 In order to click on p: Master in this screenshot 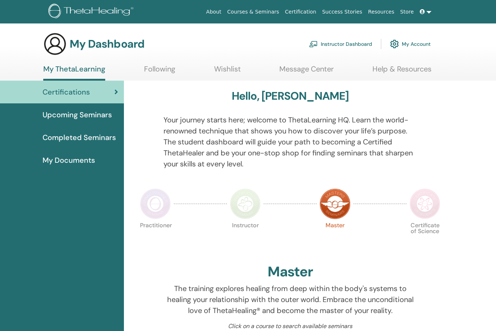, I will do `click(335, 238)`.